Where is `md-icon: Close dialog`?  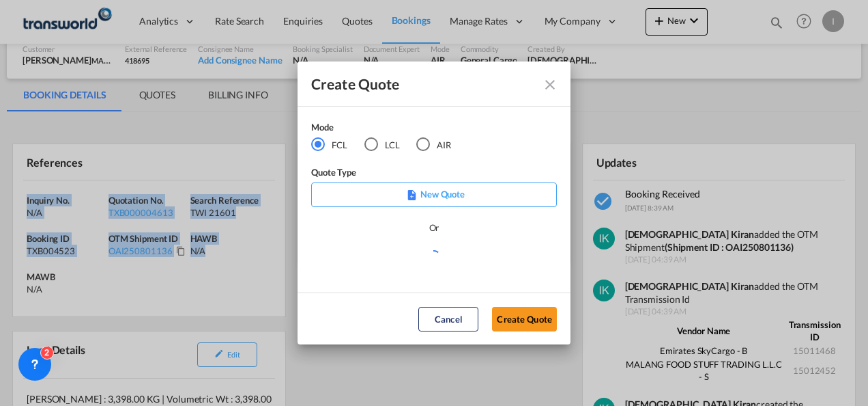 md-icon: Close dialog is located at coordinates (550, 85).